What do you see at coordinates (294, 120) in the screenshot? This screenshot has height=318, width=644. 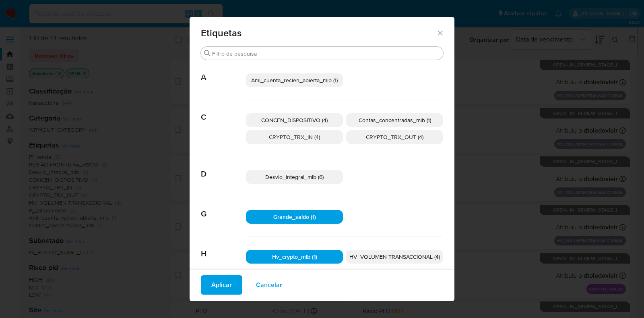 I see `div: CONCEN_DISPOSITIVO (4)` at bounding box center [294, 120].